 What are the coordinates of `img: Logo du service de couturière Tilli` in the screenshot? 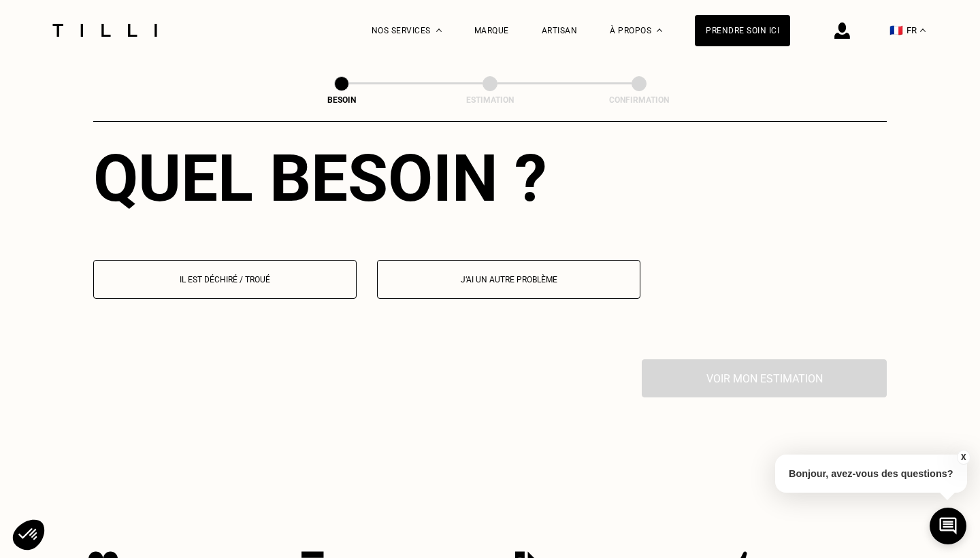 It's located at (105, 30).